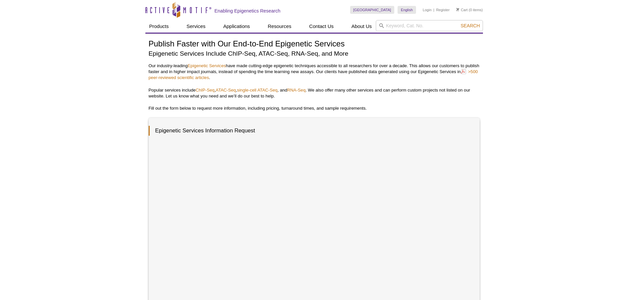 Image resolution: width=628 pixels, height=300 pixels. I want to click on a: Resources, so click(279, 26).